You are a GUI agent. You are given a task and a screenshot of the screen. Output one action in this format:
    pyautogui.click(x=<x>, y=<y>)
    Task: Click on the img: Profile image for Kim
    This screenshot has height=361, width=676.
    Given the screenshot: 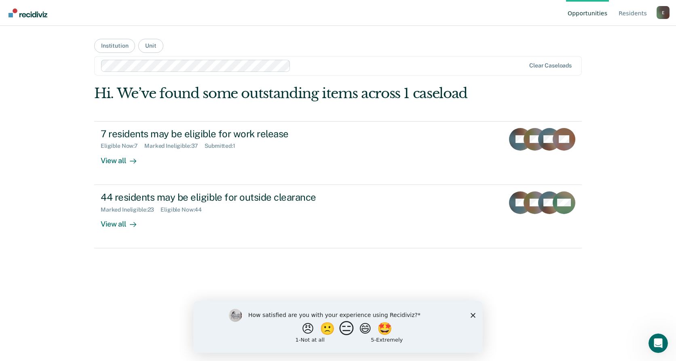 What is the action you would take?
    pyautogui.click(x=42, y=15)
    